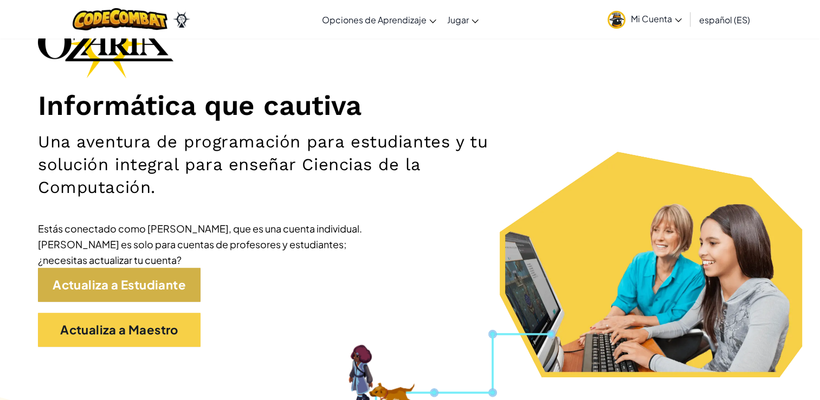  Describe the element at coordinates (725, 20) in the screenshot. I see `span: español (ES)` at that location.